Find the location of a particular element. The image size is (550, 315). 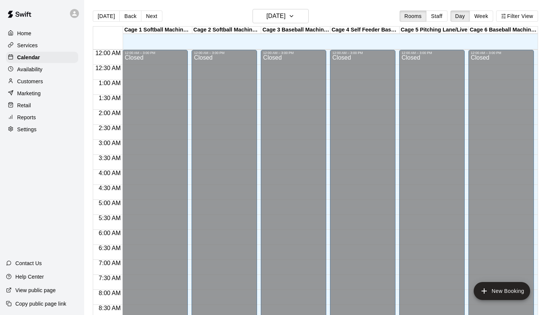

p: View public page is located at coordinates (36, 290).